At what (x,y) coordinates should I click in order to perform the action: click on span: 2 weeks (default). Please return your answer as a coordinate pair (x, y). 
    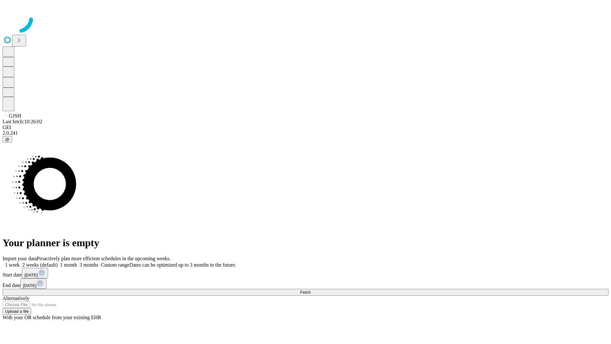
    Looking at the image, I should click on (40, 264).